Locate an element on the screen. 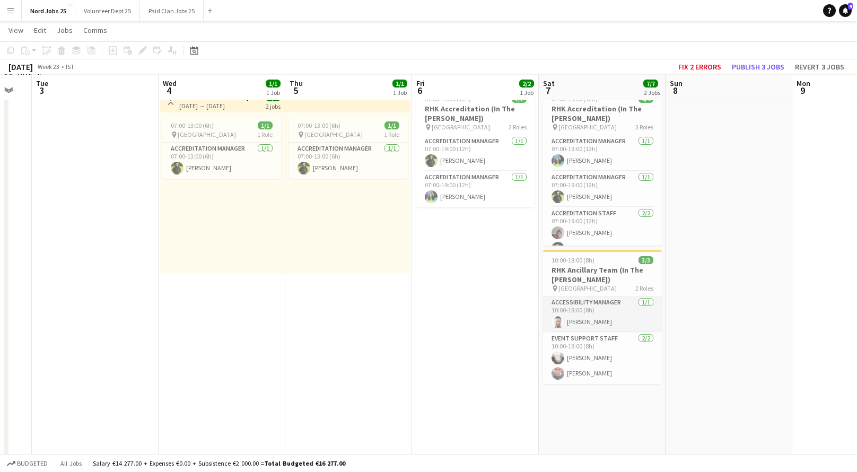 The image size is (857, 472). span: Thu is located at coordinates (296, 83).